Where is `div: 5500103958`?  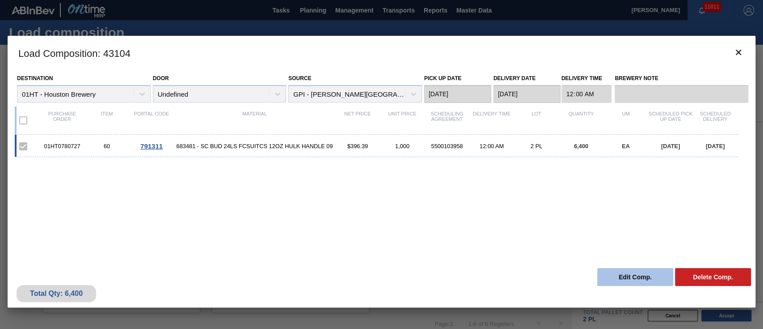
div: 5500103958 is located at coordinates (447, 146).